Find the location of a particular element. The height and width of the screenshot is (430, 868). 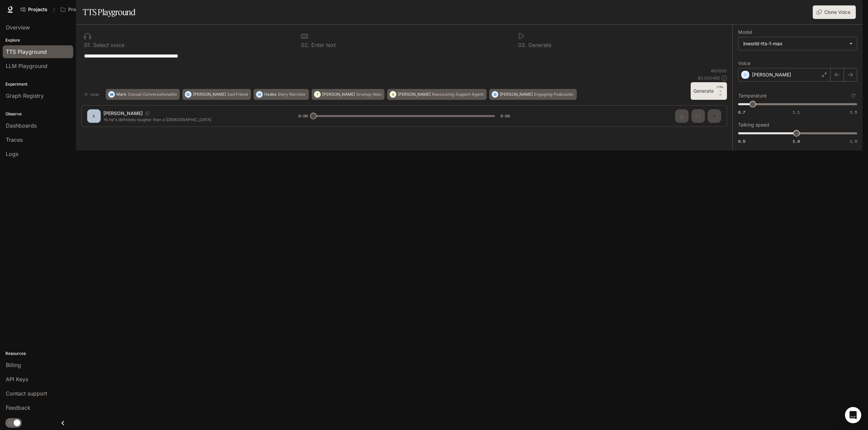

p: Generate is located at coordinates (539, 45).